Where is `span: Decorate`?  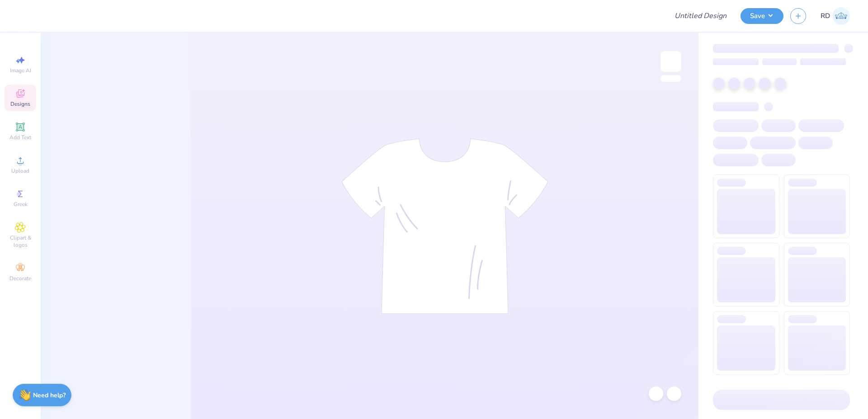
span: Decorate is located at coordinates (20, 278).